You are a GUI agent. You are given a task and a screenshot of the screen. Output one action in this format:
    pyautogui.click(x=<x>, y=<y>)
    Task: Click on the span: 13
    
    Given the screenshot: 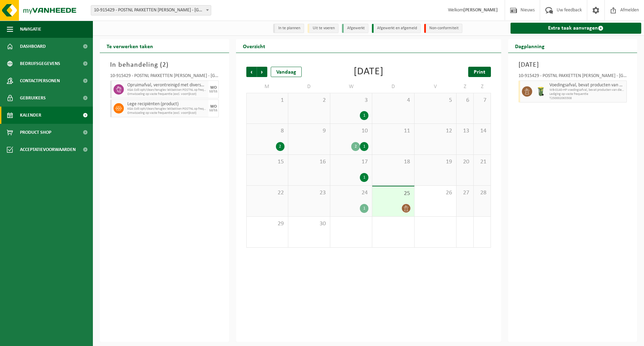 What is the action you would take?
    pyautogui.click(x=464, y=131)
    